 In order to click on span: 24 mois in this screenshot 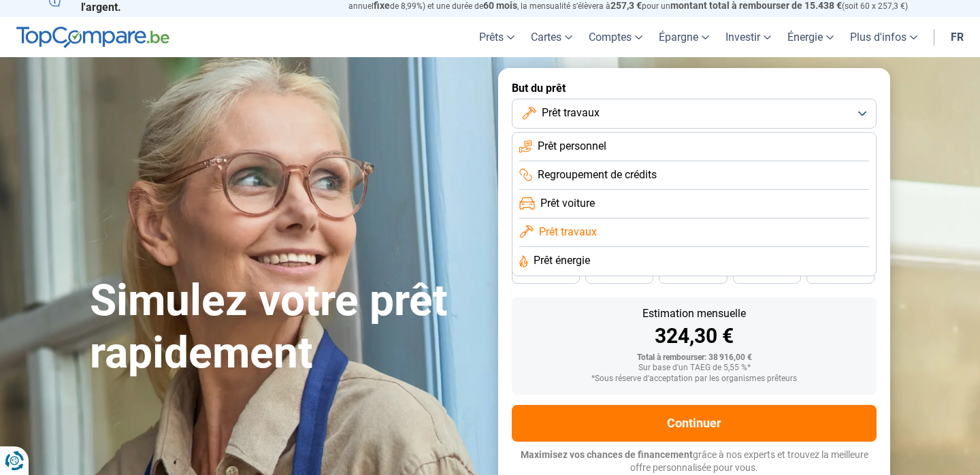, I will do `click(841, 273)`.